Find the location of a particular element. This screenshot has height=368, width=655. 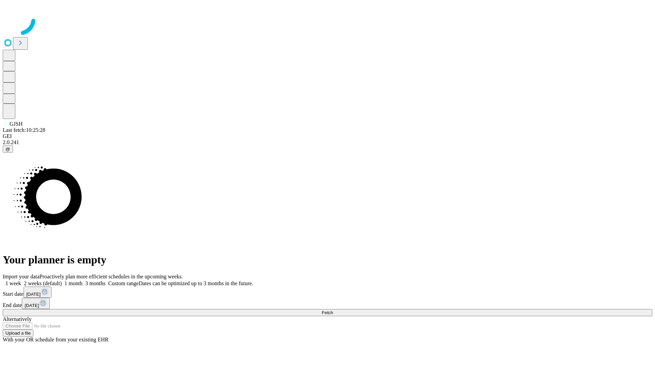

span: Alternatively is located at coordinates (17, 319).